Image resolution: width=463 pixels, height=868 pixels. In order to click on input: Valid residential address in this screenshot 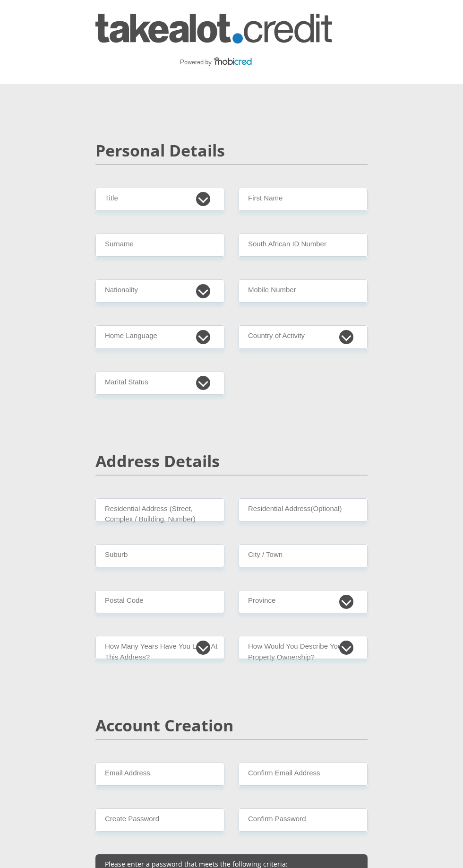, I will do `click(159, 510)`.